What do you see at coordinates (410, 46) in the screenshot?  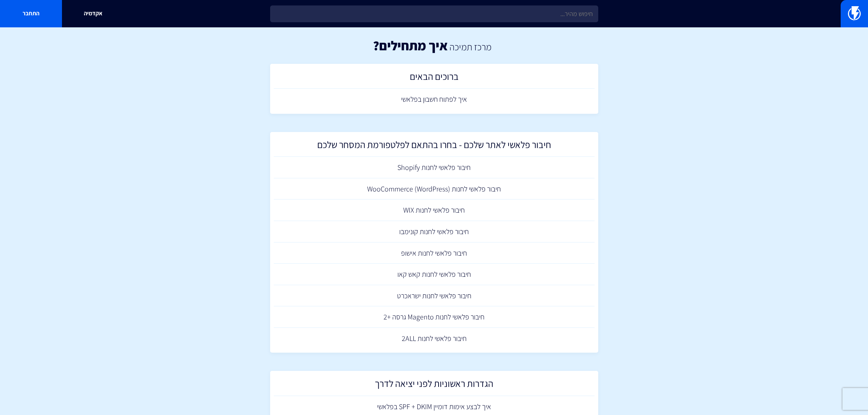 I see `h1: איך מתחילים?` at bounding box center [410, 46].